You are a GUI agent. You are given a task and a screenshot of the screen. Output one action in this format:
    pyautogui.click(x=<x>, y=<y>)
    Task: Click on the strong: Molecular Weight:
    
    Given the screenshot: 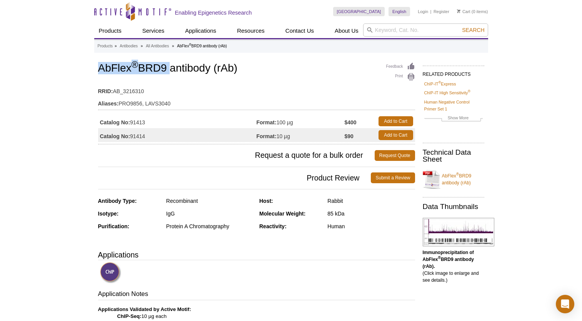 What is the action you would take?
    pyautogui.click(x=282, y=213)
    